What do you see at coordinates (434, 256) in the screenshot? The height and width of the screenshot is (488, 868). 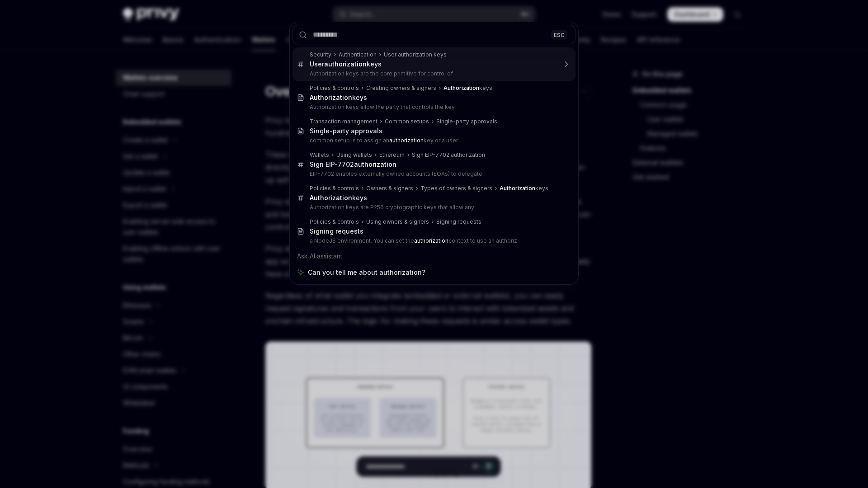 I see `div: Ask AI assistant` at bounding box center [434, 256].